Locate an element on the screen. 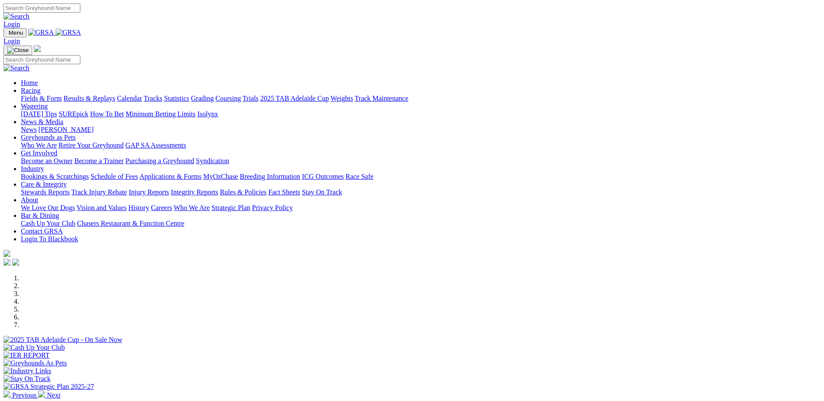 The height and width of the screenshot is (401, 824). a: Racing is located at coordinates (30, 90).